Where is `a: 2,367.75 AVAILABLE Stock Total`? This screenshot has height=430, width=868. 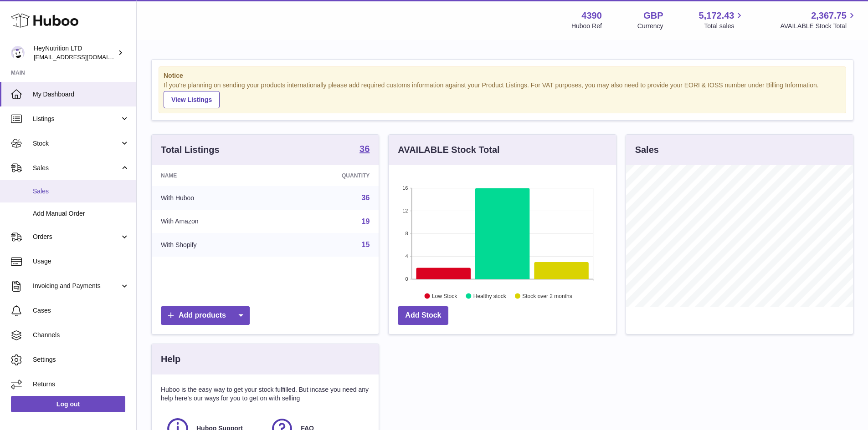
a: 2,367.75 AVAILABLE Stock Total is located at coordinates (818, 20).